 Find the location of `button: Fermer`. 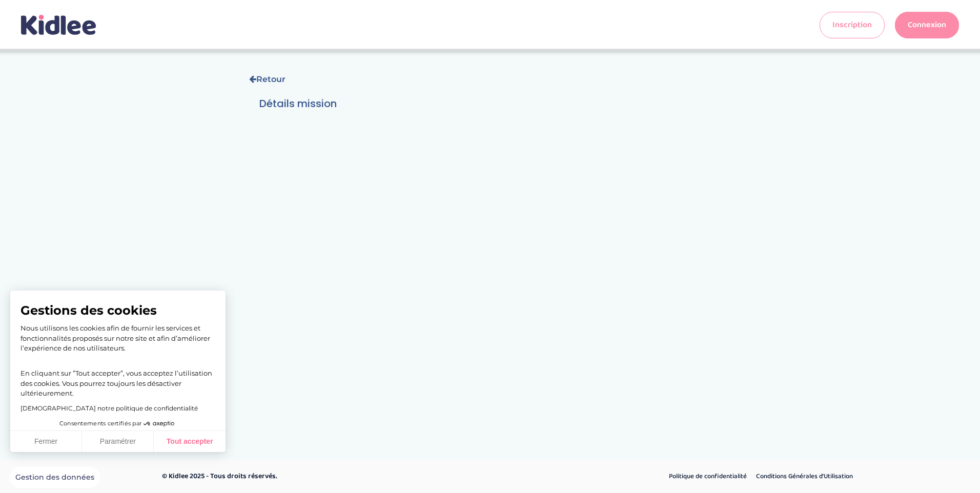

button: Fermer is located at coordinates (46, 442).